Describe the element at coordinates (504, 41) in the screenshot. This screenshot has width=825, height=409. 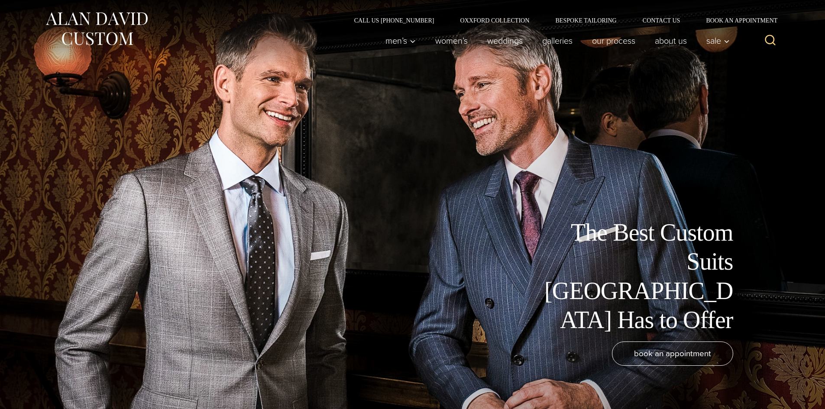
I see `a: weddings` at that location.